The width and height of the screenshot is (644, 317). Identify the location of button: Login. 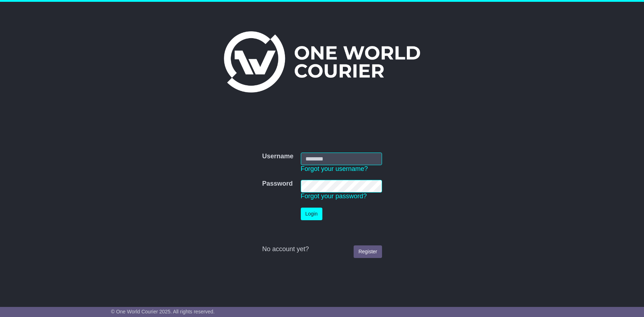
(312, 214).